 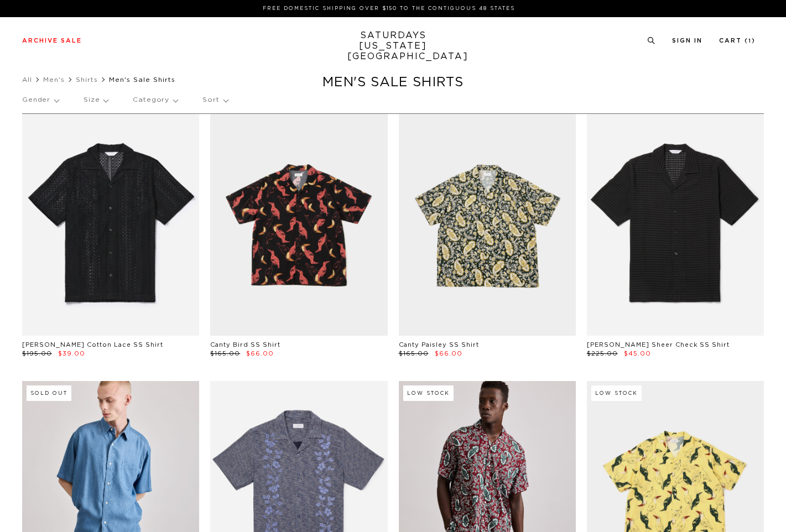 I want to click on a: Sign In, so click(x=687, y=41).